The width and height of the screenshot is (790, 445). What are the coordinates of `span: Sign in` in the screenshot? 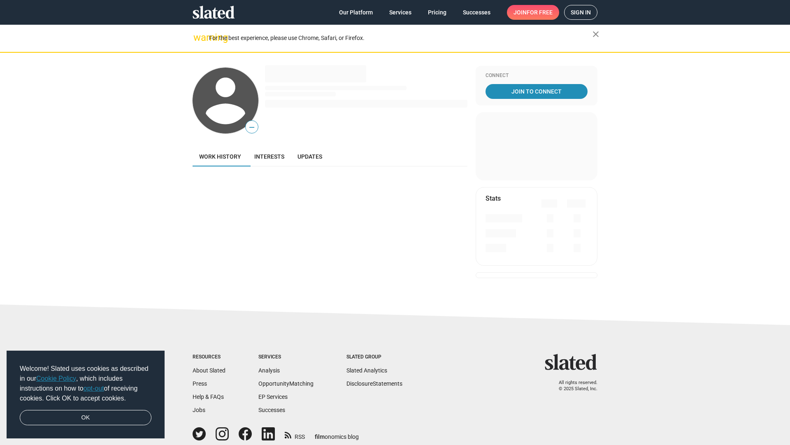 It's located at (581, 12).